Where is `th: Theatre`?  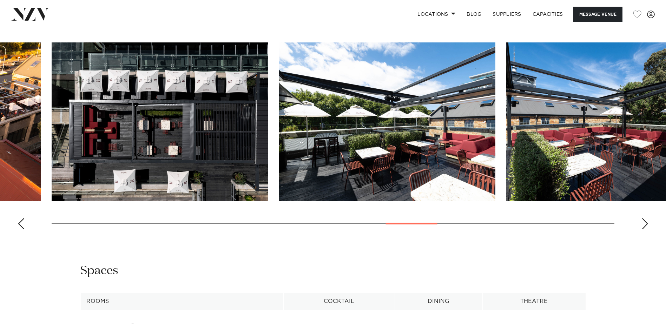
th: Theatre is located at coordinates (534, 302).